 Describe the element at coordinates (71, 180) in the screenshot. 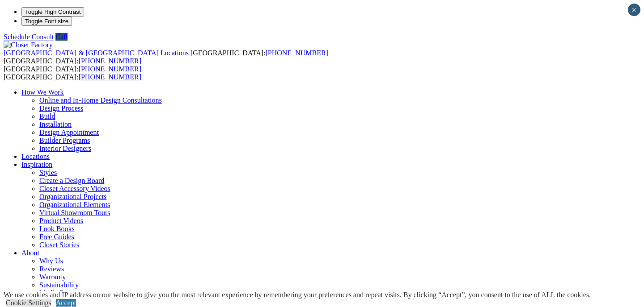

I see `a: Create a Design Board` at that location.